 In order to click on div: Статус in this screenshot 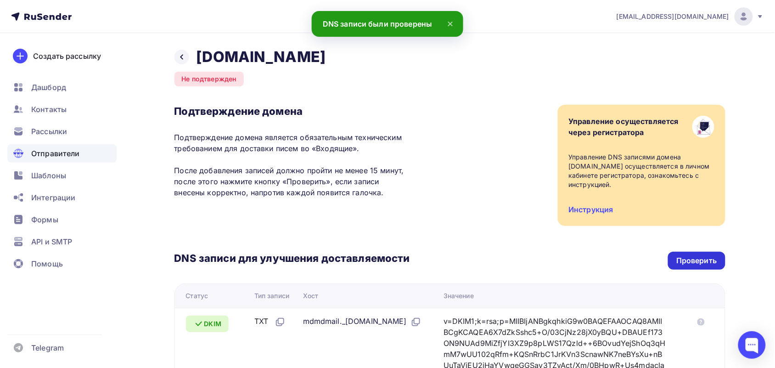, I will do `click(197, 296)`.